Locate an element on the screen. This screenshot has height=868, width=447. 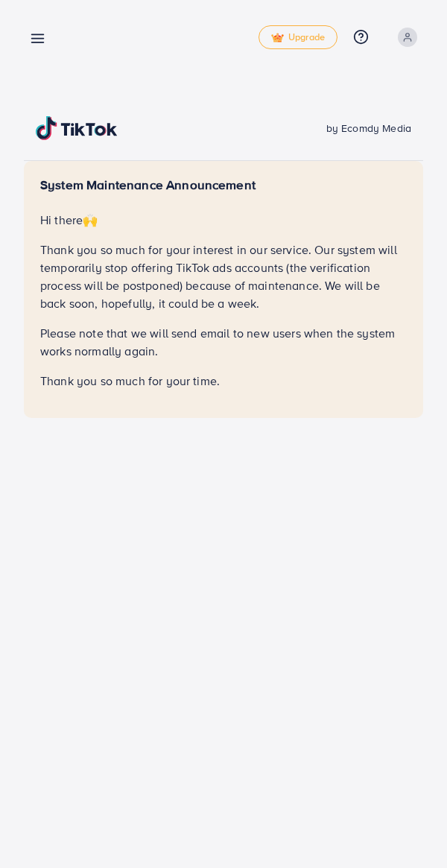
span: by Ecomdy Media is located at coordinates (369, 129).